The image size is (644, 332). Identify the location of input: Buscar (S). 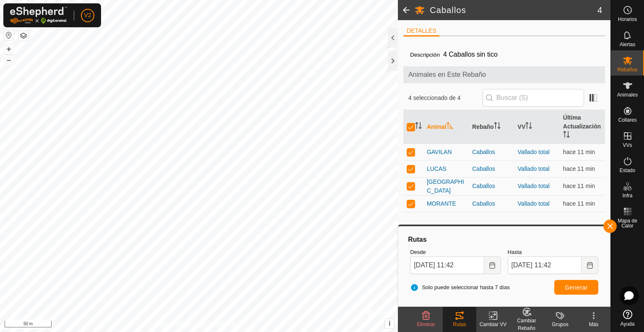
(533, 98).